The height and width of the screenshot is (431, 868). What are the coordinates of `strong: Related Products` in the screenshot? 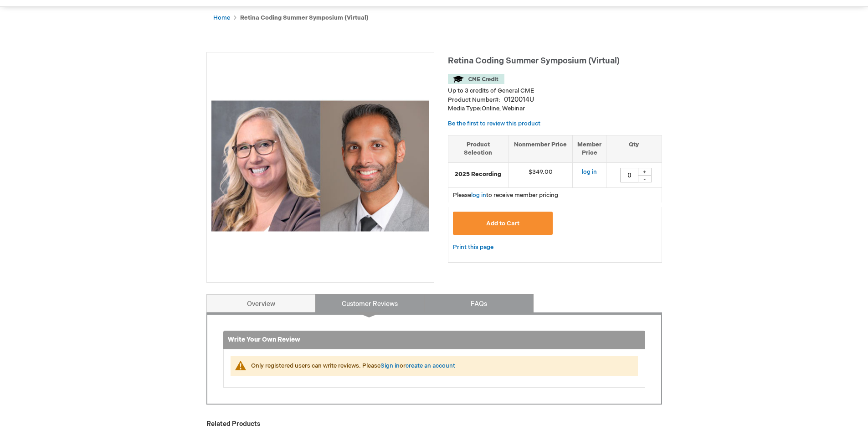 It's located at (233, 423).